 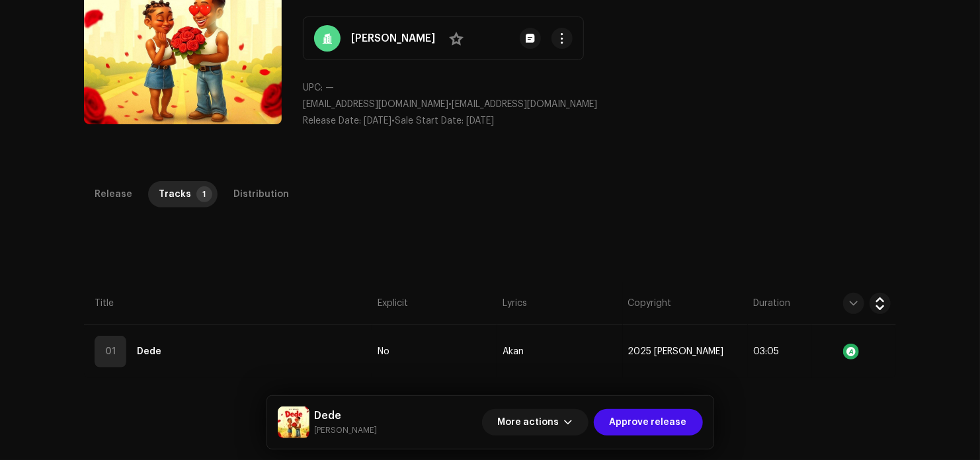 I want to click on span: Akan, so click(x=513, y=352).